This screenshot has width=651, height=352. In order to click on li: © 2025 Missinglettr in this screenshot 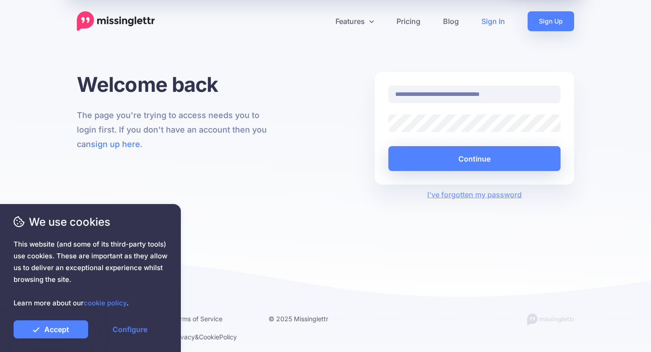, I will do `click(310, 318)`.